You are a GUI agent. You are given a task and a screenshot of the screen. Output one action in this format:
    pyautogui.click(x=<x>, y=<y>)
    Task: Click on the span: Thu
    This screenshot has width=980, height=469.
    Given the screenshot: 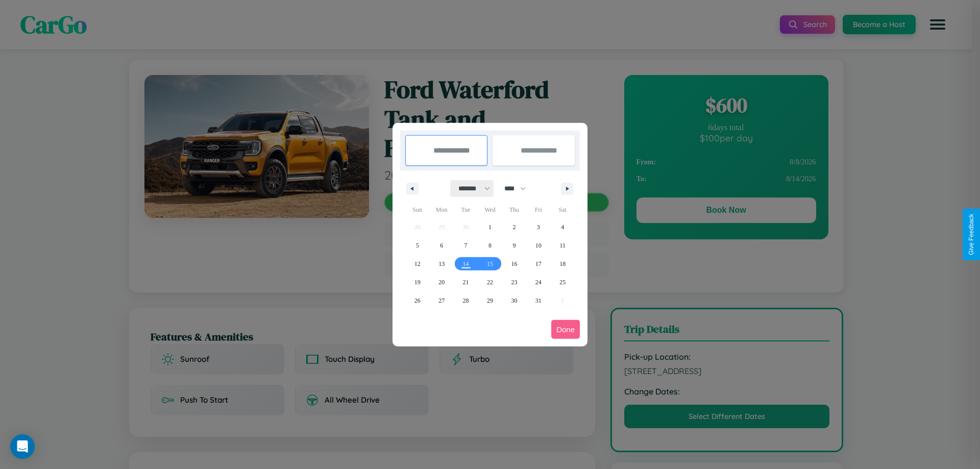 What is the action you would take?
    pyautogui.click(x=514, y=210)
    